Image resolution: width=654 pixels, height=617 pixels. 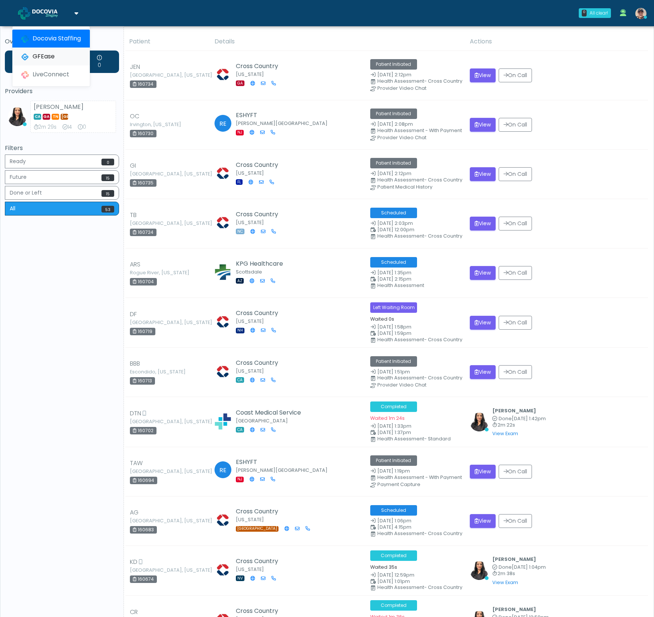 What do you see at coordinates (422, 484) in the screenshot?
I see `div: Payment Capture` at bounding box center [422, 484].